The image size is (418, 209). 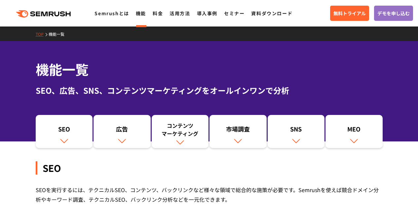 What do you see at coordinates (112, 13) in the screenshot?
I see `a: Semrushとは` at bounding box center [112, 13].